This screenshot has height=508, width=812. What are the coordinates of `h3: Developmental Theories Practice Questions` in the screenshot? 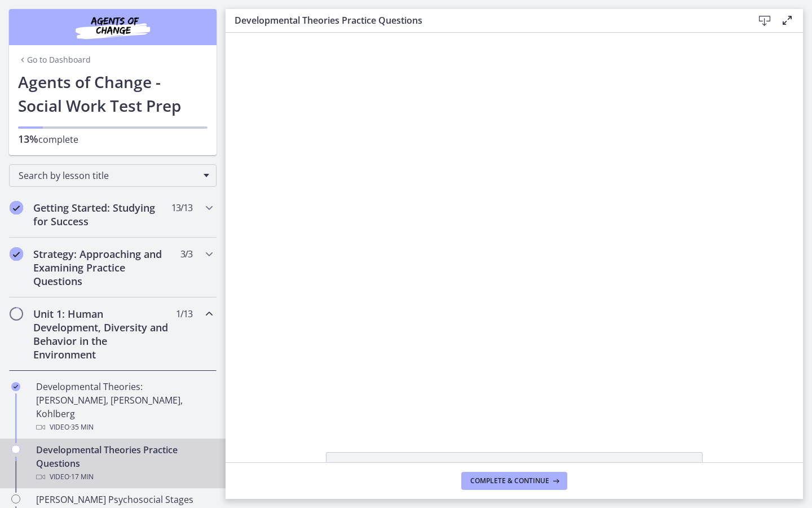 It's located at (485, 20).